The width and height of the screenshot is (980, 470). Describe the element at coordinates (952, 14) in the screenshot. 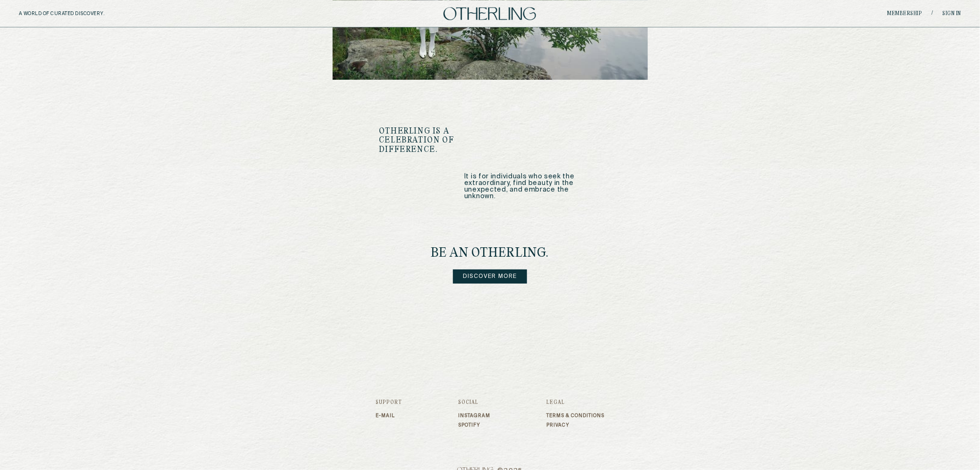

I see `a: Sign in` at that location.